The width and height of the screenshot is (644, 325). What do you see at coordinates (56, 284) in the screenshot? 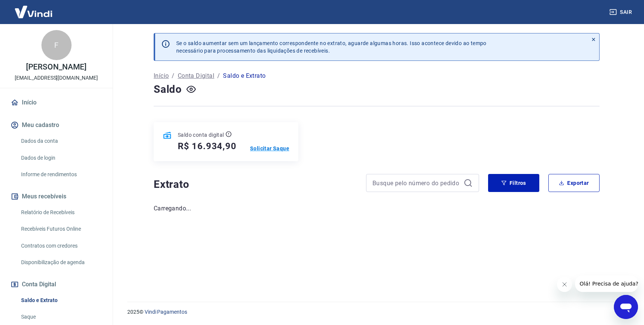
I see `button: Conta Digital` at bounding box center [56, 284].